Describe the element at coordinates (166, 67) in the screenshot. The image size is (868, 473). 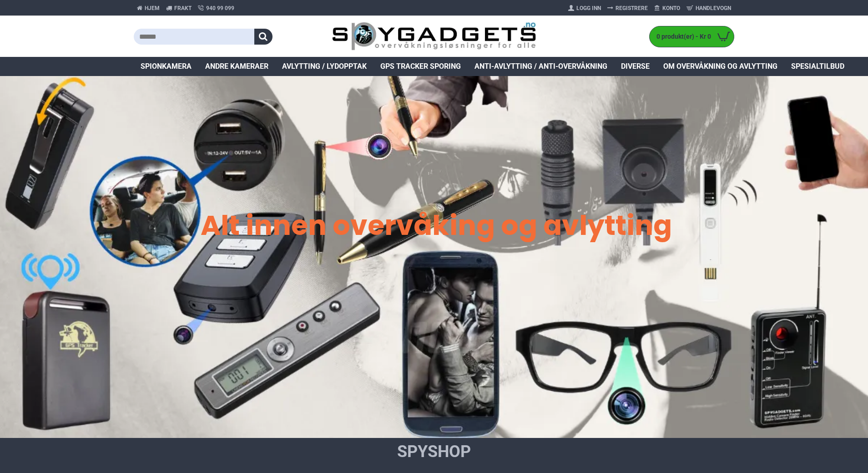
I see `a: Spionkamera` at that location.